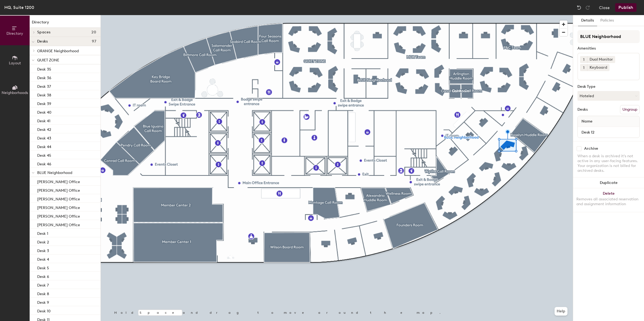 Image resolution: width=644 pixels, height=321 pixels. I want to click on img: Undo, so click(579, 8).